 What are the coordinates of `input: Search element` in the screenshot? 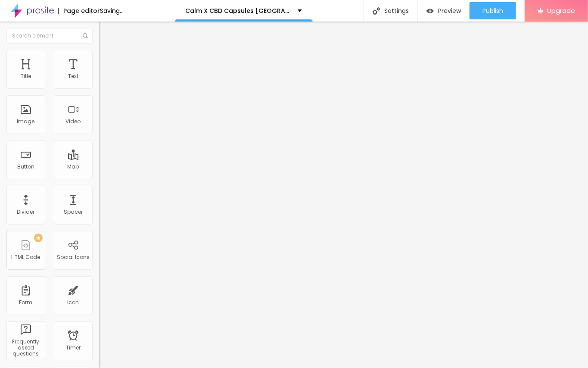 It's located at (50, 36).